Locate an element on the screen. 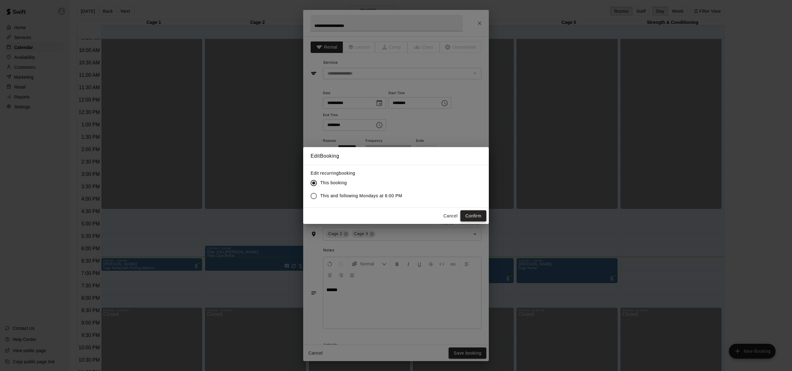 This screenshot has width=792, height=371. button: Cancel is located at coordinates (451, 216).